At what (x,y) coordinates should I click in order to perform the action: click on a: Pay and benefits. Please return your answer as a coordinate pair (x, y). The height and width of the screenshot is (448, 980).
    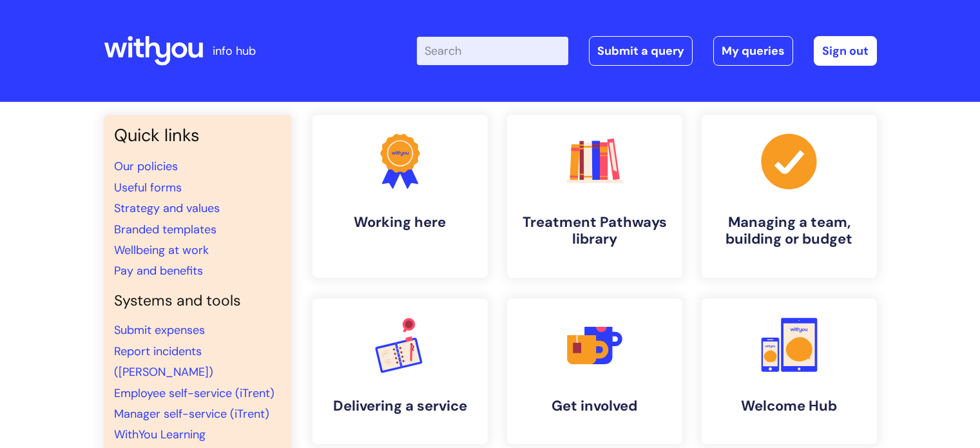
    Looking at the image, I should click on (159, 270).